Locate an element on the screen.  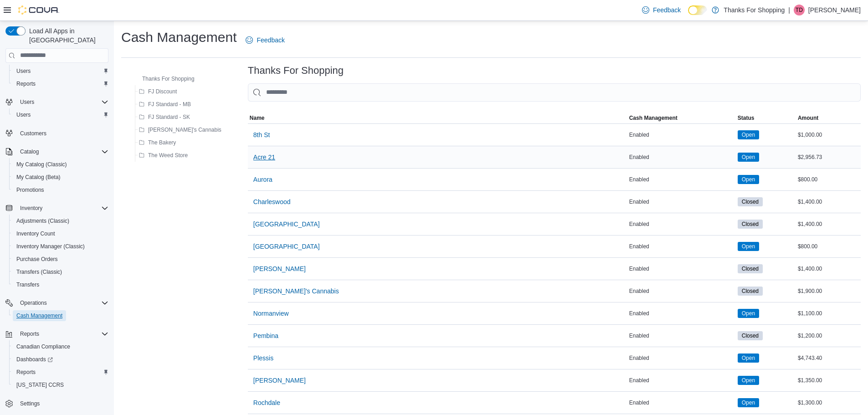
a: Settings is located at coordinates (29, 403).